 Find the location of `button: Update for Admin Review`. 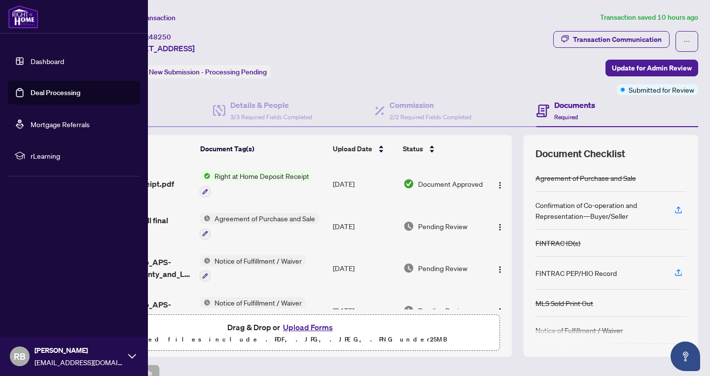

button: Update for Admin Review is located at coordinates (652, 68).